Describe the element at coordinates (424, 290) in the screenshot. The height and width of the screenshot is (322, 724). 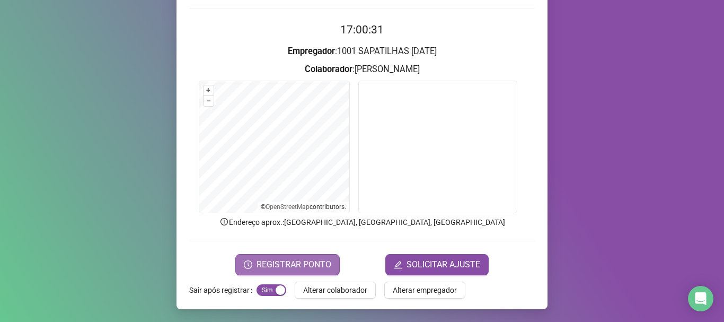
I see `span: Alterar empregador` at that location.